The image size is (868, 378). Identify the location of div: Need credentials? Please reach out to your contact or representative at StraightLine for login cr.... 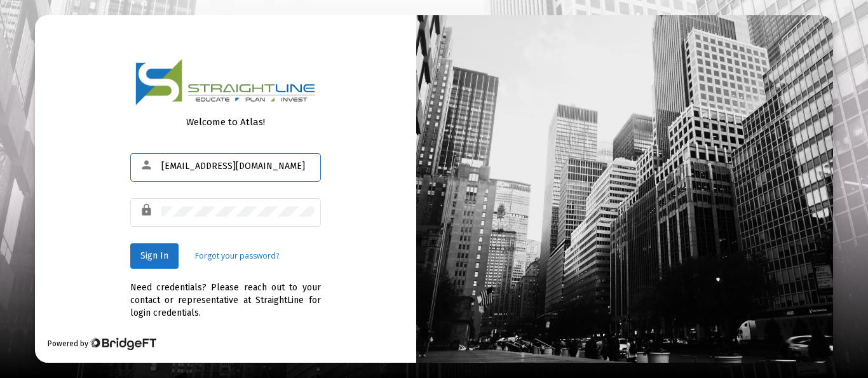
(226, 294).